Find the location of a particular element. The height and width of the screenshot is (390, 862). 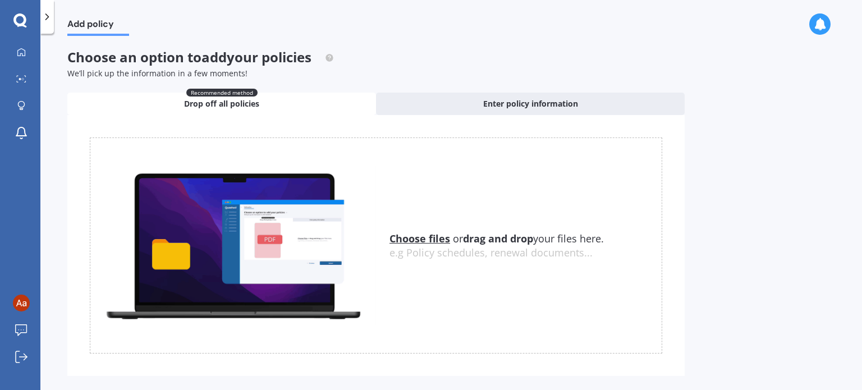

span: Choose an option is located at coordinates (200, 57).